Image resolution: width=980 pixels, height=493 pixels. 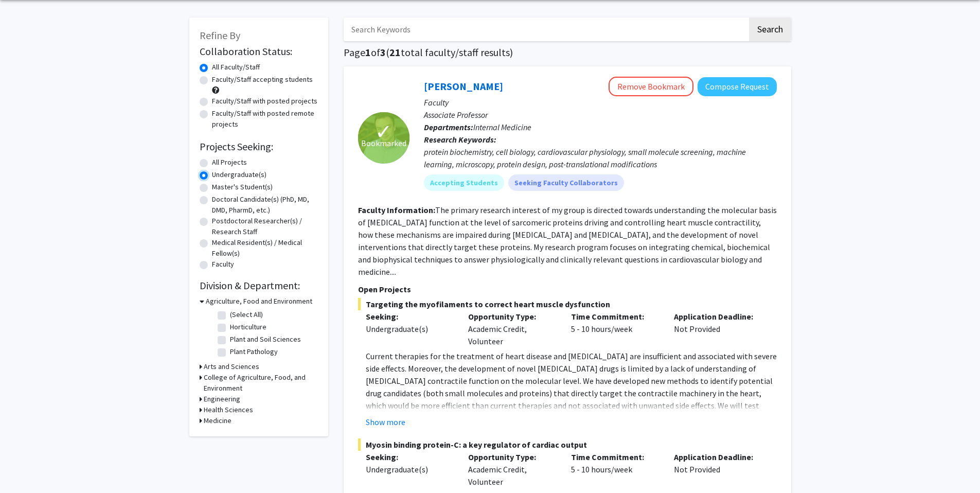 I want to click on span: Bookmarked, so click(x=384, y=143).